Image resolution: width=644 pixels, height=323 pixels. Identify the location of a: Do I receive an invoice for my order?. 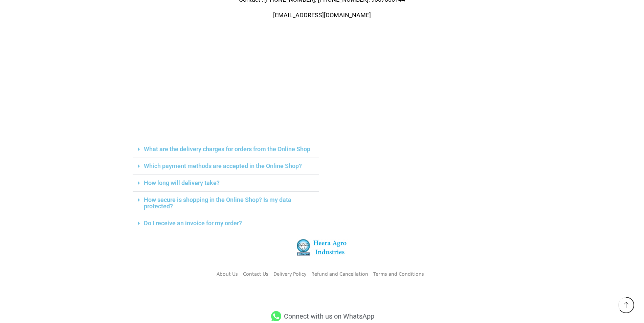
(193, 223).